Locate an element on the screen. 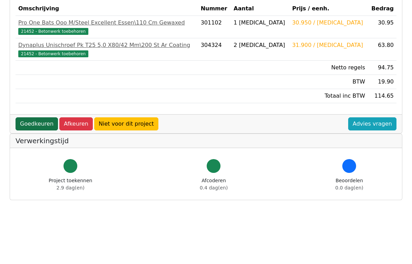 Image resolution: width=412 pixels, height=264 pixels. span: 0.0 dag(en) is located at coordinates (349, 188).